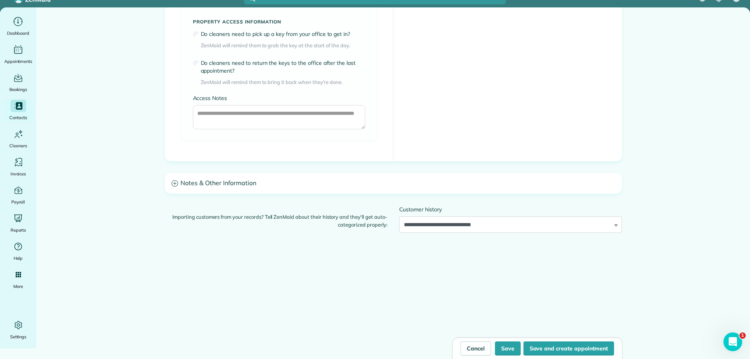 This screenshot has height=359, width=750. Describe the element at coordinates (18, 337) in the screenshot. I see `span: Settings` at that location.